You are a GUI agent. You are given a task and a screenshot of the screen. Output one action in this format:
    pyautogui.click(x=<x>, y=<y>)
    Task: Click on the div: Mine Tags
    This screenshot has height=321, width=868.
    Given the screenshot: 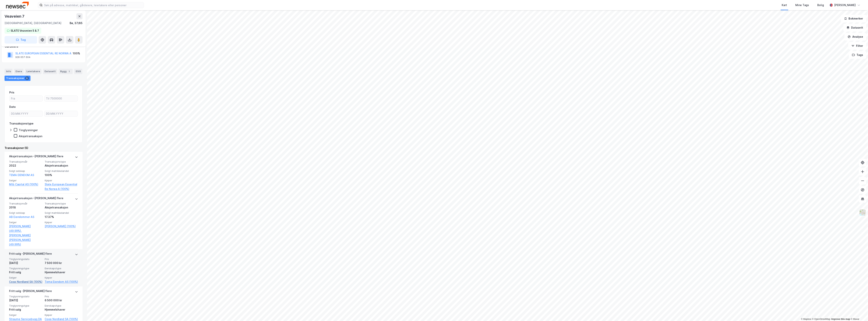 What is the action you would take?
    pyautogui.click(x=802, y=5)
    